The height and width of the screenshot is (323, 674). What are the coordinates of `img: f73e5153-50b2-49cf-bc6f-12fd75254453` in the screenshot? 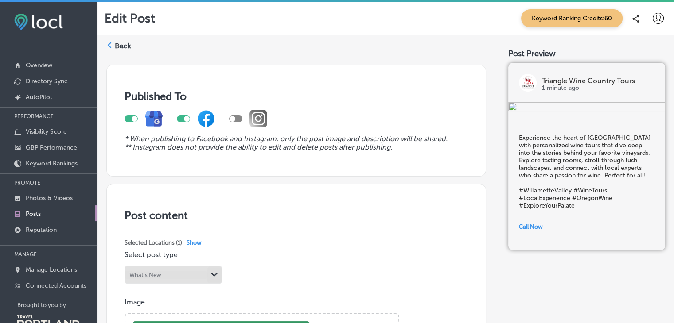 It's located at (587, 108).